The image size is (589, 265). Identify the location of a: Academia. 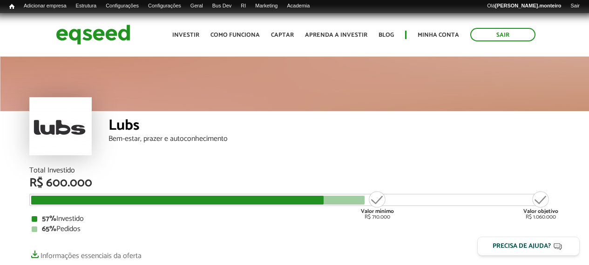
(298, 6).